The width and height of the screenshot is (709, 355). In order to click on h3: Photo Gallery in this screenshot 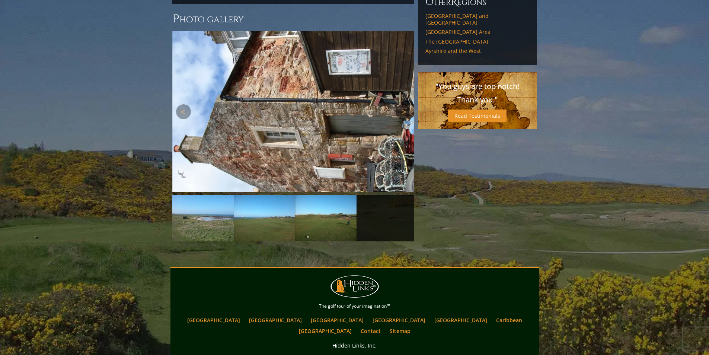, I will do `click(293, 19)`.